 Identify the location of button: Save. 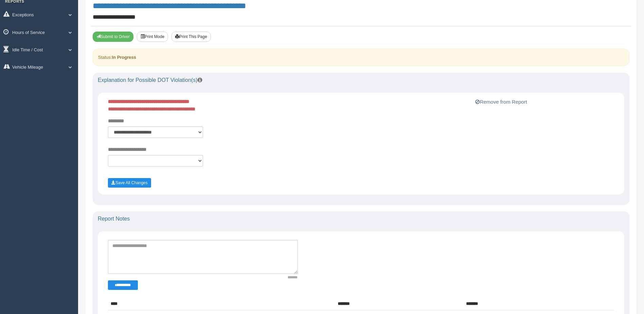
(129, 183).